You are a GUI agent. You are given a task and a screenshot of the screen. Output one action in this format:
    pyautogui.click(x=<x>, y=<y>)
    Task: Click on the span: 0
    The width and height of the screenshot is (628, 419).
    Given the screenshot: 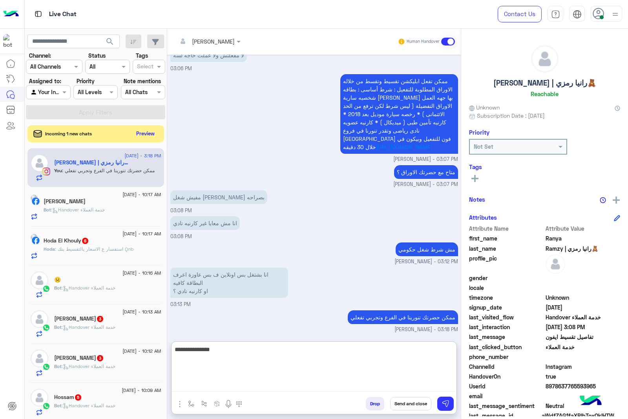 What is the action you would take?
    pyautogui.click(x=583, y=406)
    